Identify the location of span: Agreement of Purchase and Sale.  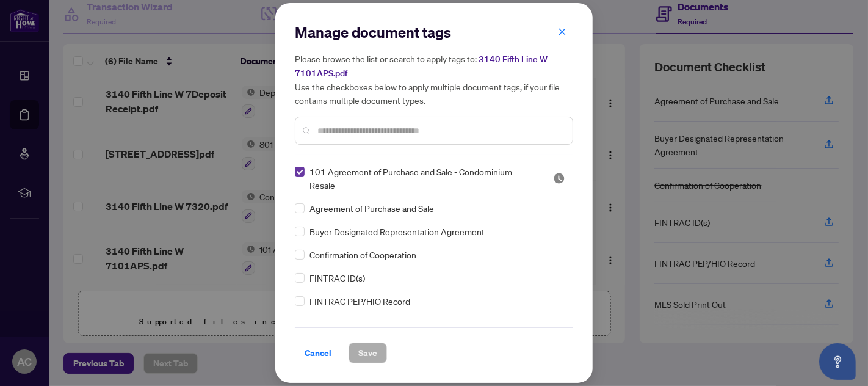
(372, 208).